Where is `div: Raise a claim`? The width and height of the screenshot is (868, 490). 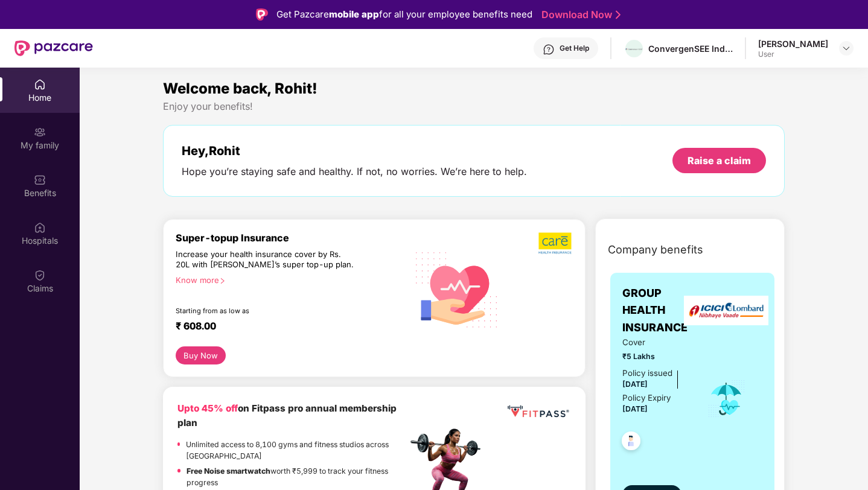 div: Raise a claim is located at coordinates (719, 160).